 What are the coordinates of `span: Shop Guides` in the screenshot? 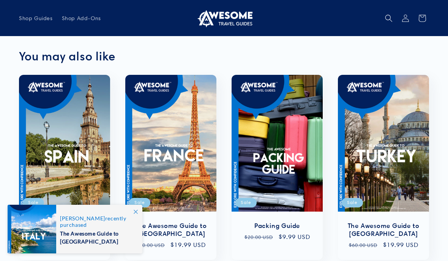 It's located at (36, 18).